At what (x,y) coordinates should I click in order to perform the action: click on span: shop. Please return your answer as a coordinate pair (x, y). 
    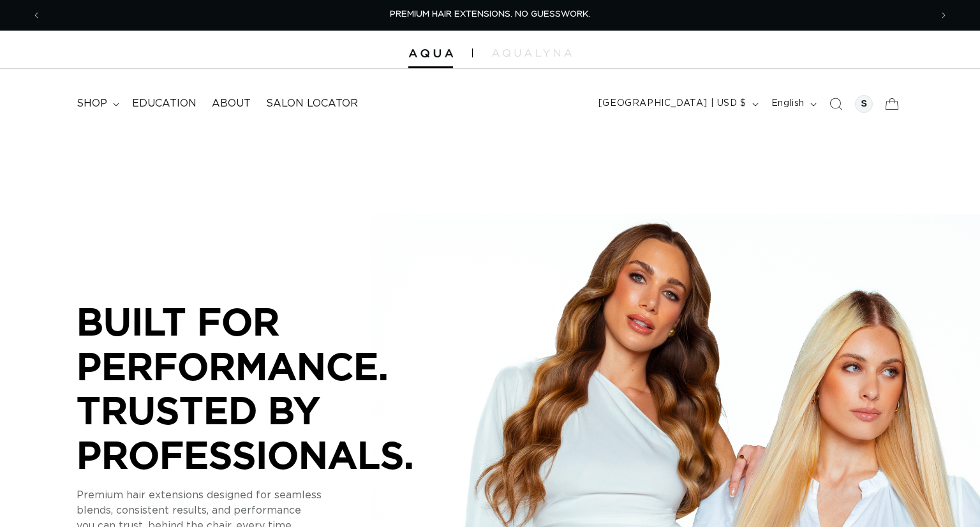
    Looking at the image, I should click on (92, 103).